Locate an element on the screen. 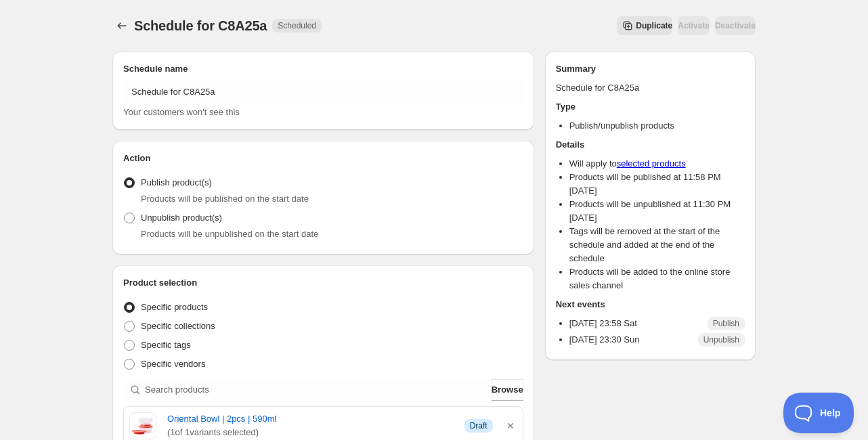 The height and width of the screenshot is (440, 868). h2: Next events is located at coordinates (650, 305).